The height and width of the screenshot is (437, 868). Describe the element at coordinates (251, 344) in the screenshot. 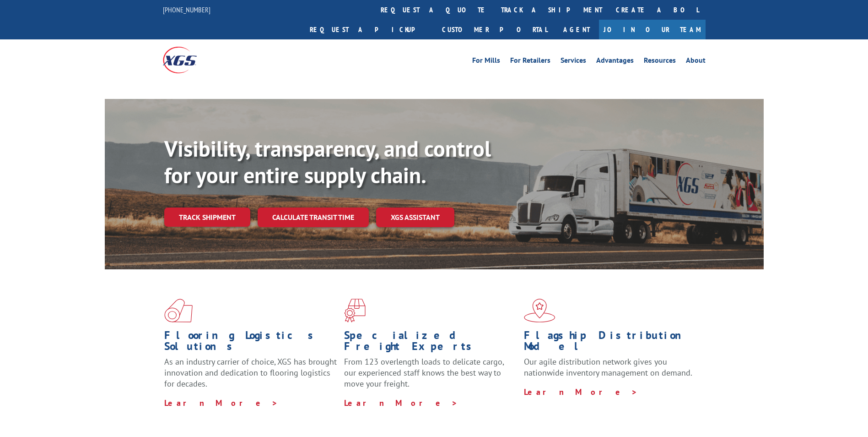

I see `h1: Flooring Logistics Solutions` at that location.